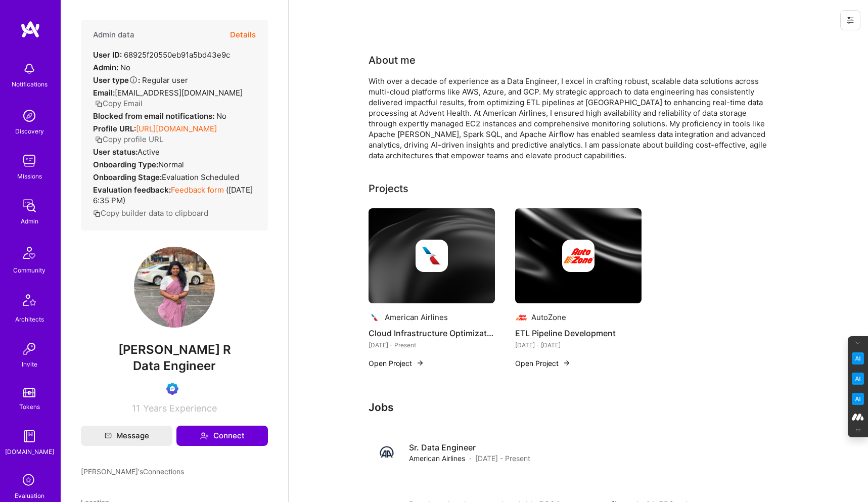 The width and height of the screenshot is (868, 502). Describe the element at coordinates (432, 333) in the screenshot. I see `h4: Cloud Infrastructure Optimization` at that location.